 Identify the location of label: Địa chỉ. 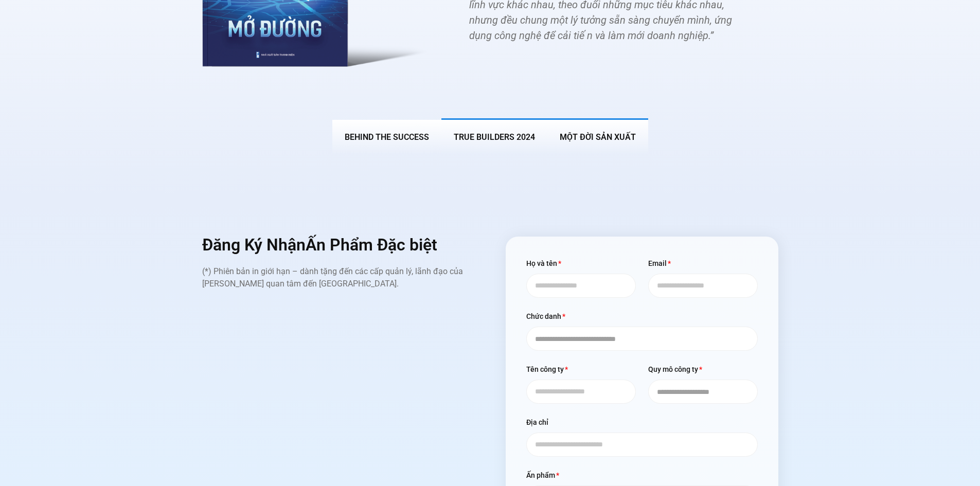
(537, 424).